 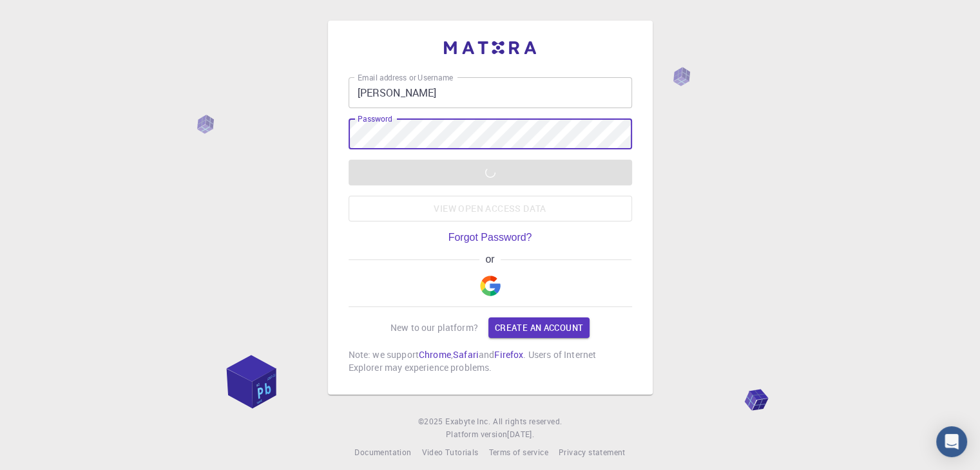 I want to click on a: Forgot Password?, so click(x=490, y=237).